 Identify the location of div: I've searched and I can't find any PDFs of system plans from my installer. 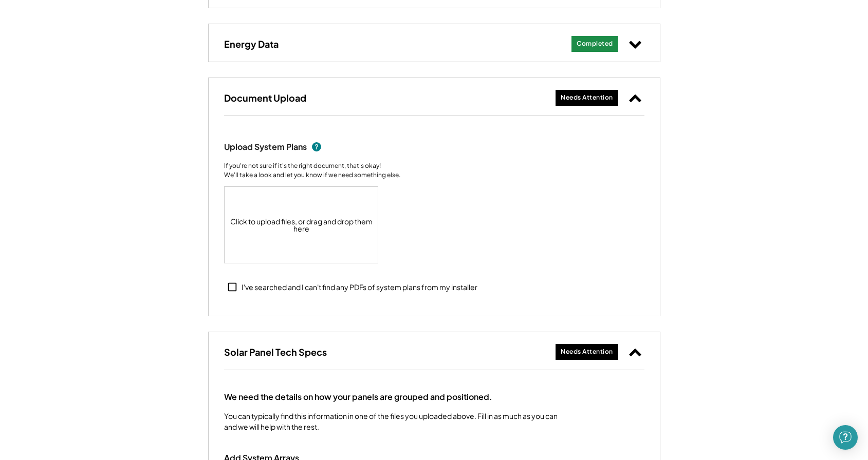
(359, 288).